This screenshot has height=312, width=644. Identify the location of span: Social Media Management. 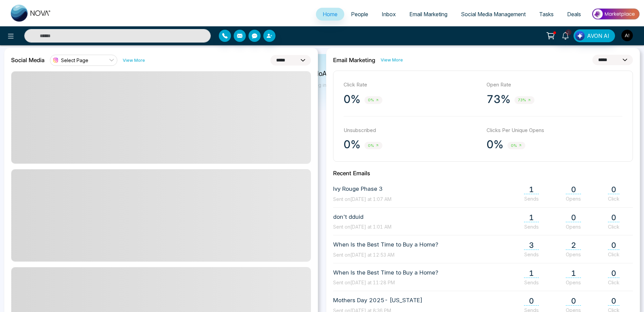
(493, 14).